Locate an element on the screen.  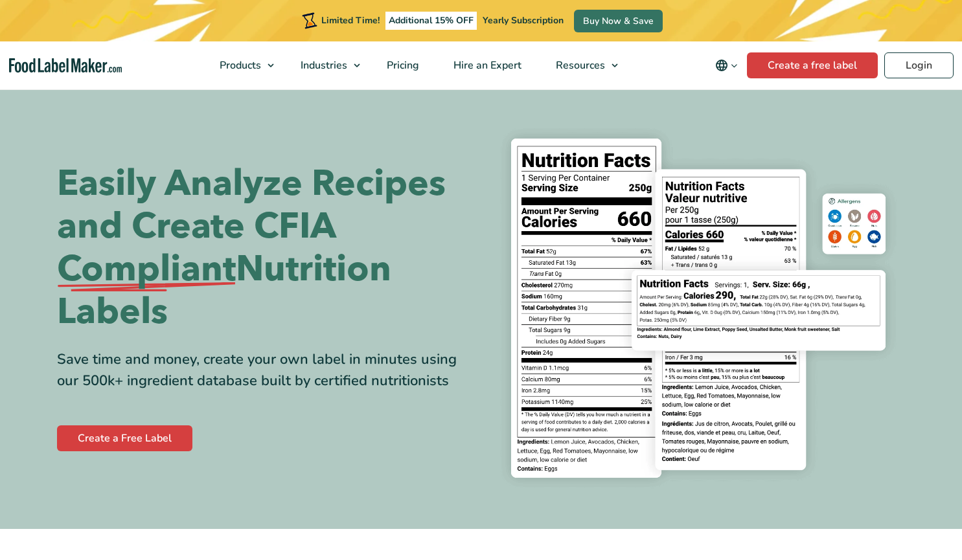
span: Limited Time! is located at coordinates (350, 20).